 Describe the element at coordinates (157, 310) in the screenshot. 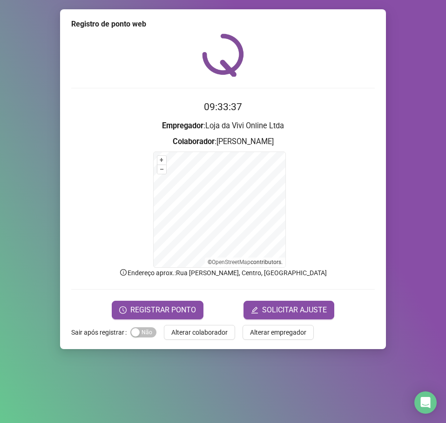

I see `button: REGISTRAR PONTO` at that location.